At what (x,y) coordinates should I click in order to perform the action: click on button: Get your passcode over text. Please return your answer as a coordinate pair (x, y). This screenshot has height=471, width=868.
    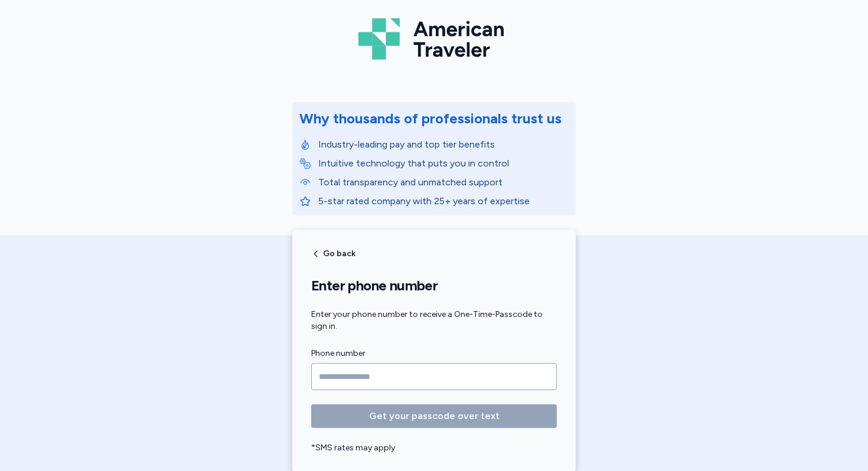
    Looking at the image, I should click on (434, 416).